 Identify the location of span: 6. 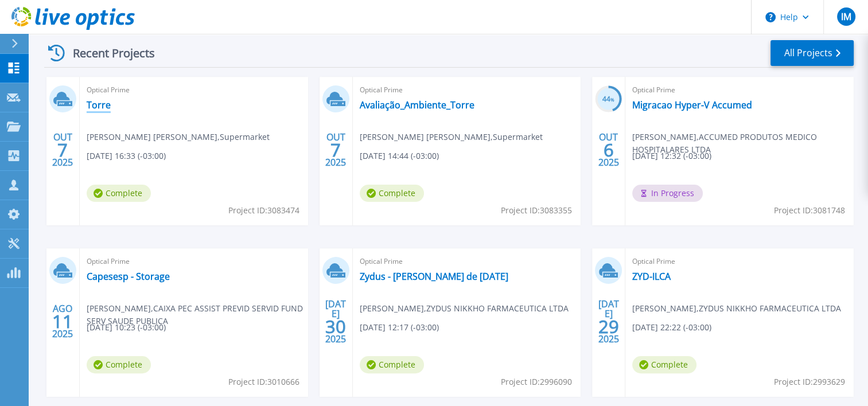
(609, 149).